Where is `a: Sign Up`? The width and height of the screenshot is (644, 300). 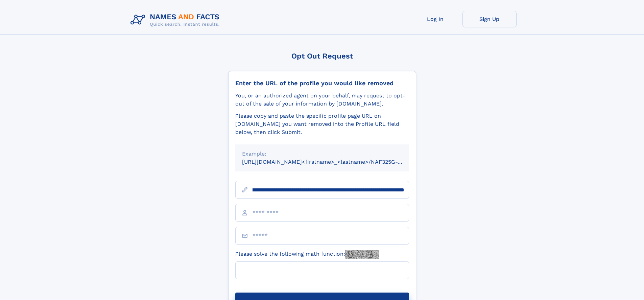
a: Sign Up is located at coordinates (489, 19).